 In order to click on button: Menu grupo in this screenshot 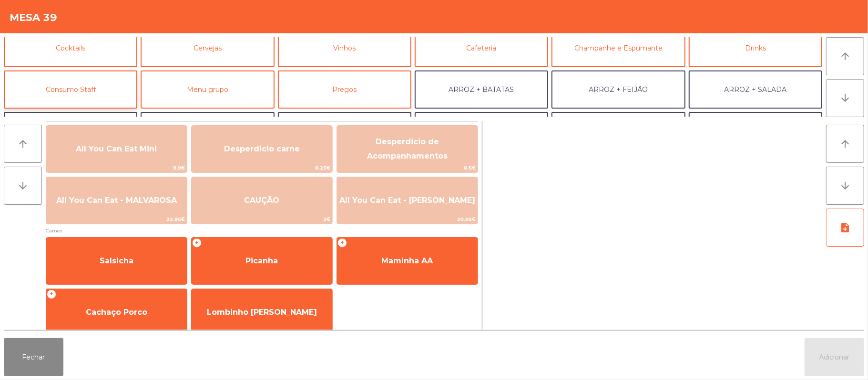, I will do `click(208, 89)`.